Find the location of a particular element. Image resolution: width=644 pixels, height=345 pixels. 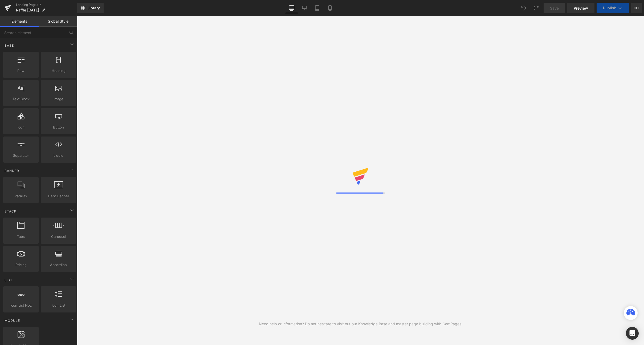

span: Library is located at coordinates (93, 8).